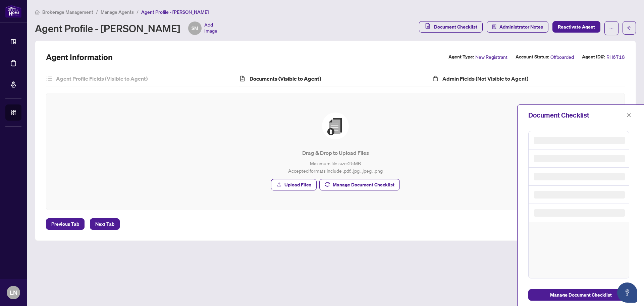 The width and height of the screenshot is (644, 306). What do you see at coordinates (629, 115) in the screenshot?
I see `span: close` at bounding box center [629, 115].